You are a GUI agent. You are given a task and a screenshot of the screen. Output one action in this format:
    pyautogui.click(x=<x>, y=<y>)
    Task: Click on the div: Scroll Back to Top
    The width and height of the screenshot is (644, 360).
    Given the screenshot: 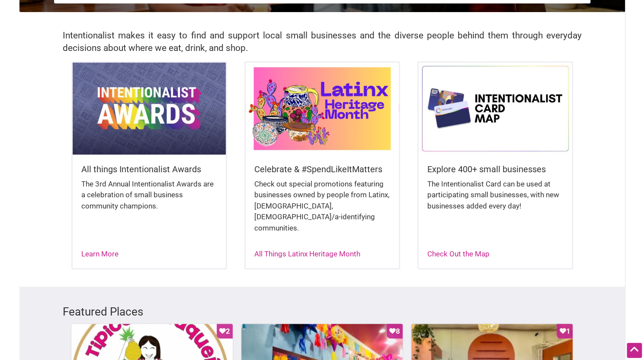 What is the action you would take?
    pyautogui.click(x=634, y=350)
    